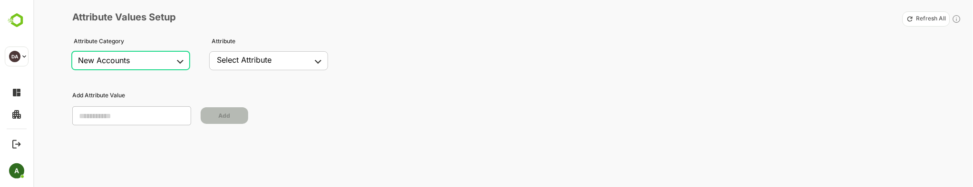 Image resolution: width=973 pixels, height=187 pixels. What do you see at coordinates (926, 19) in the screenshot?
I see `button: Refresh All` at bounding box center [926, 19].